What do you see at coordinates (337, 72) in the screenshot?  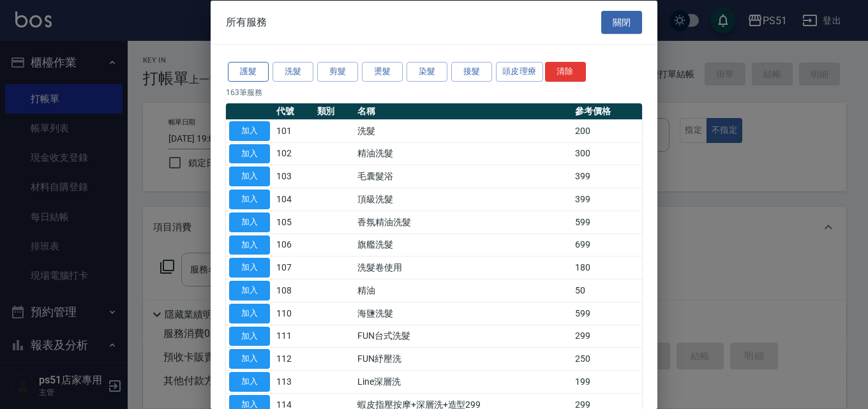 I see `button: 剪髮` at bounding box center [337, 72].